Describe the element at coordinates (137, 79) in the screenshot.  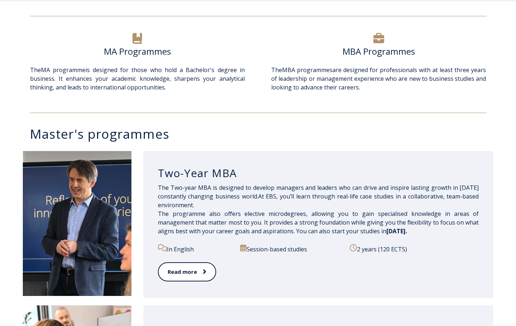
I see `span: The is designed for those who hold a Bachelor's degree in business. It enhances your academic kno...` at that location.